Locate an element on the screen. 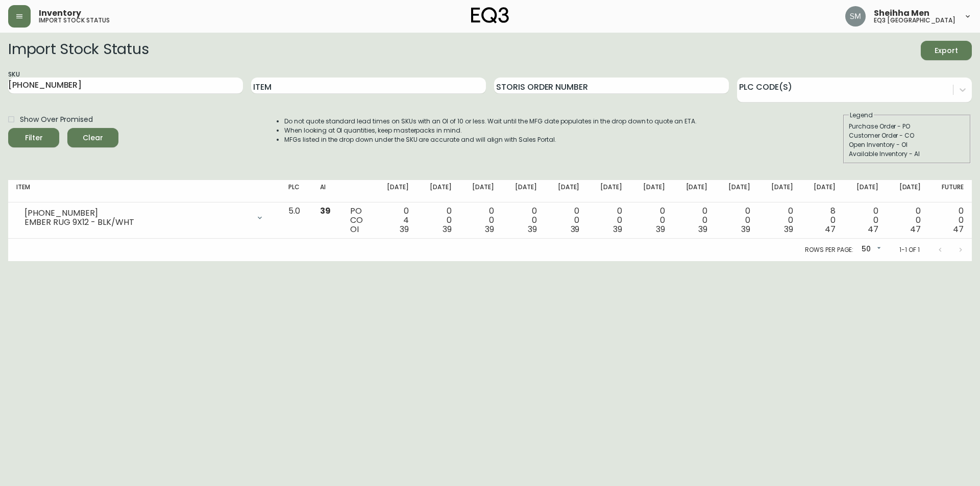 This screenshot has height=486, width=980. th: Item is located at coordinates (144, 191).